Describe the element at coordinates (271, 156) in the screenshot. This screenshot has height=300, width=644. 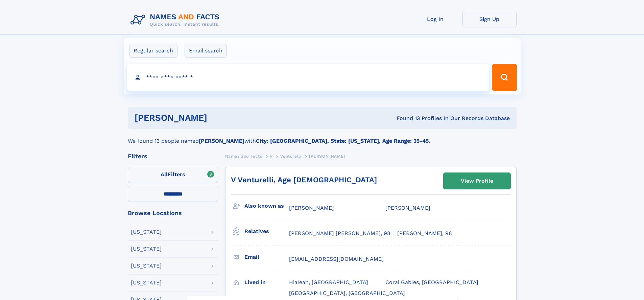
I see `a: V` at that location.